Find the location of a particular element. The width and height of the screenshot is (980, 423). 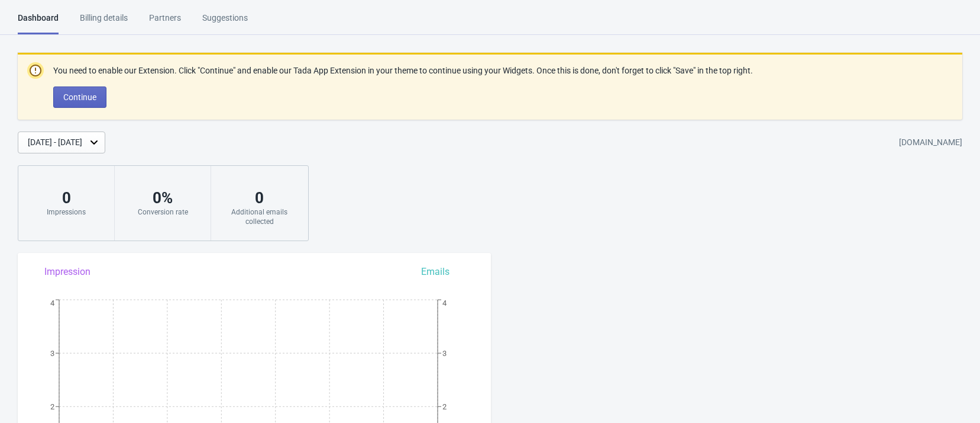

div: 0 % is located at coordinates (162, 198).